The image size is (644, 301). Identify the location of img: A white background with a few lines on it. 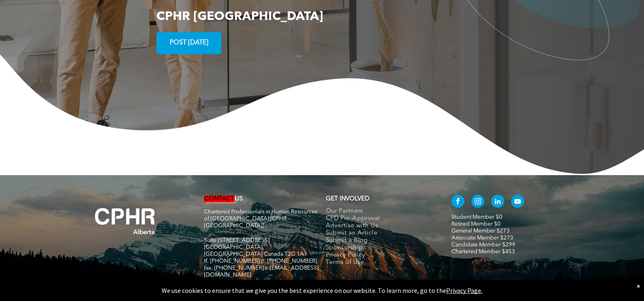
(125, 221).